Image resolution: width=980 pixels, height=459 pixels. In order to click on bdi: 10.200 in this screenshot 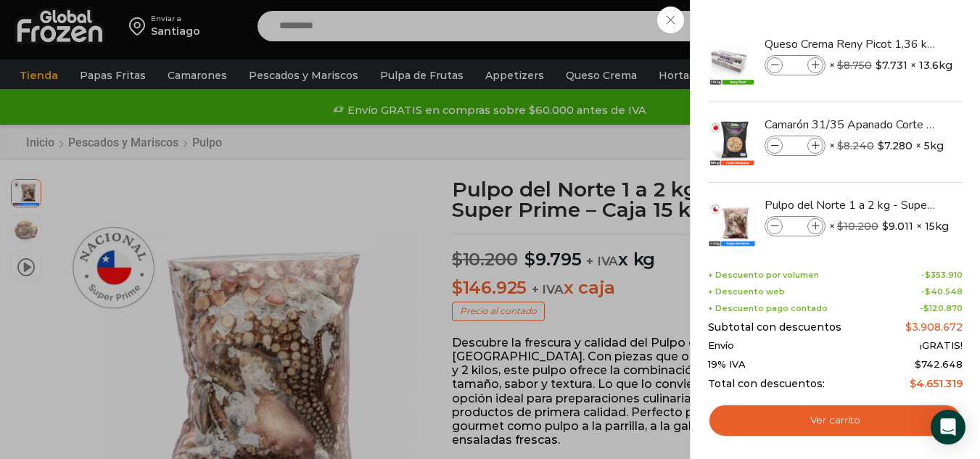, I will do `click(858, 227)`.